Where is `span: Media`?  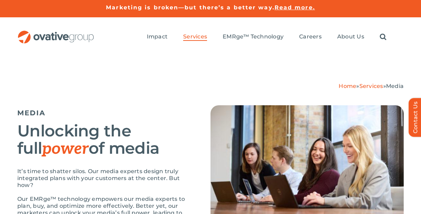
span: Media is located at coordinates (395, 86).